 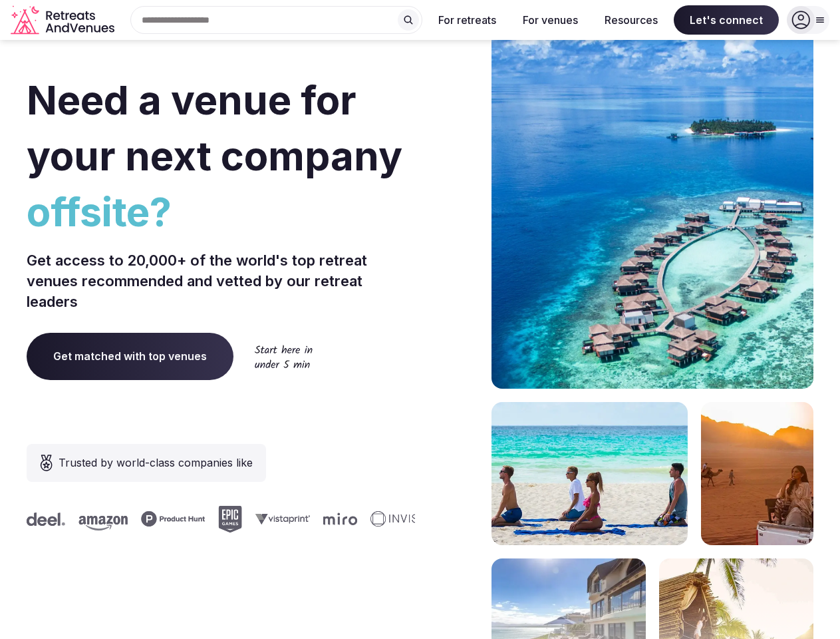 I want to click on button: For retreats, so click(x=467, y=20).